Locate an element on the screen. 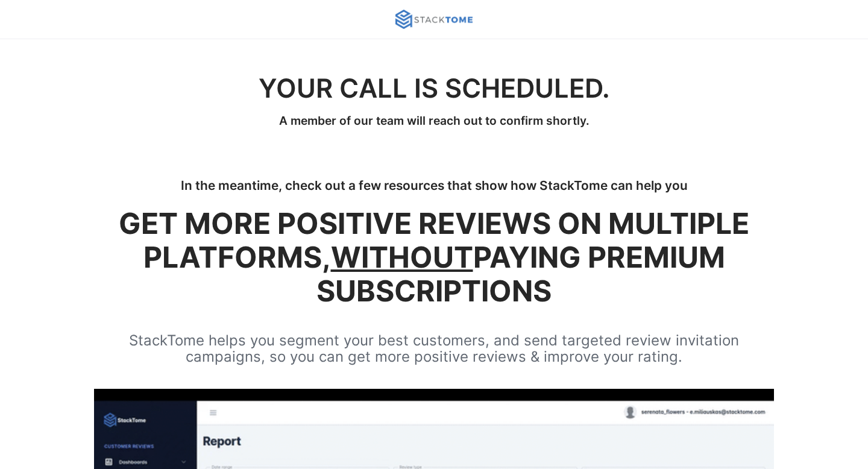 This screenshot has height=469, width=868. p: StackTome helps you segment your best customers, and send targeted review invitation campaigns, s... is located at coordinates (434, 348).